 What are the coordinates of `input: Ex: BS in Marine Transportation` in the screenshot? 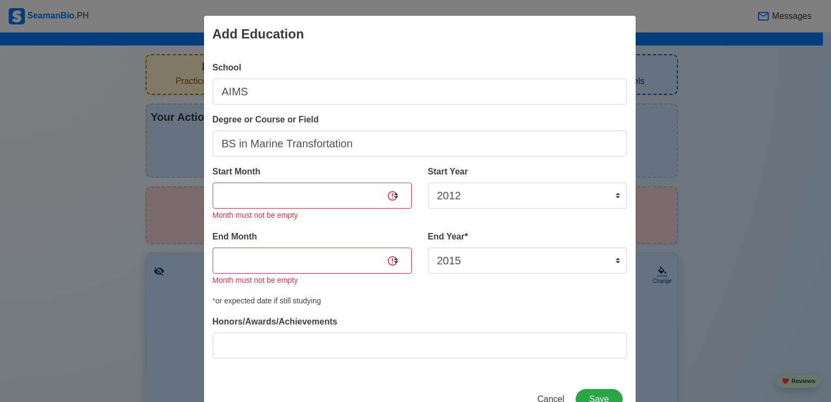 It's located at (420, 143).